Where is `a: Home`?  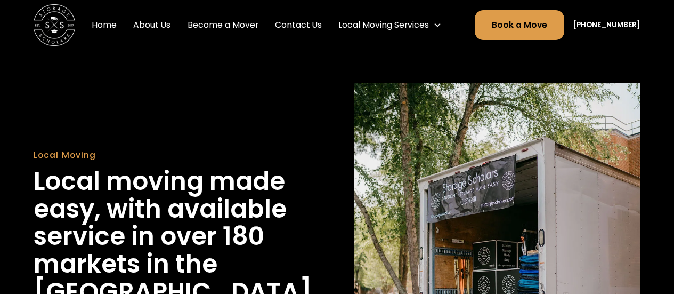
a: Home is located at coordinates (104, 25).